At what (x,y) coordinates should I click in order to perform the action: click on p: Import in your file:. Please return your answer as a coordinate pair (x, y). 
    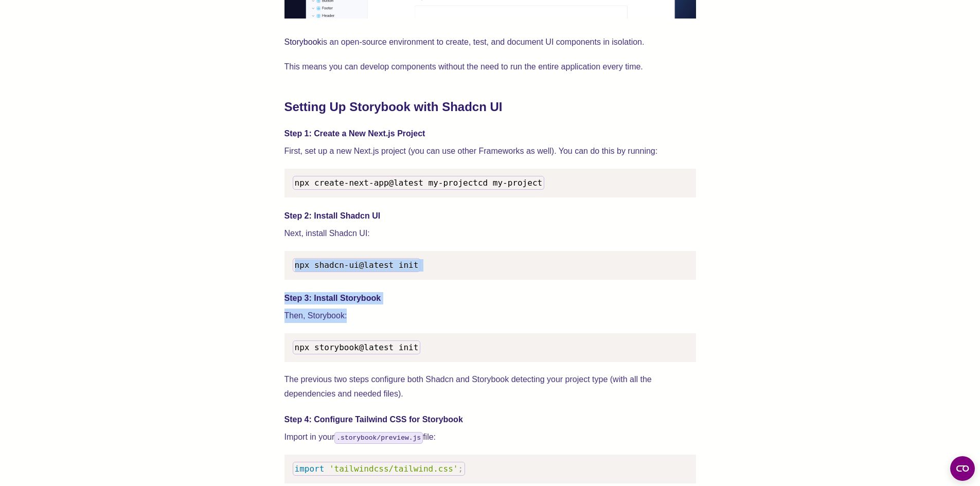
    Looking at the image, I should click on (490, 438).